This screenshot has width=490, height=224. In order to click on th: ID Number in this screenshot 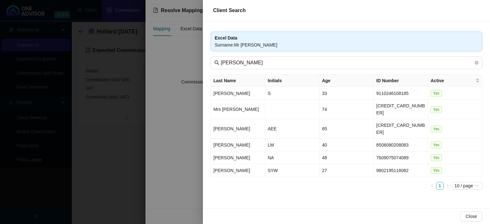, I will do `click(401, 81)`.